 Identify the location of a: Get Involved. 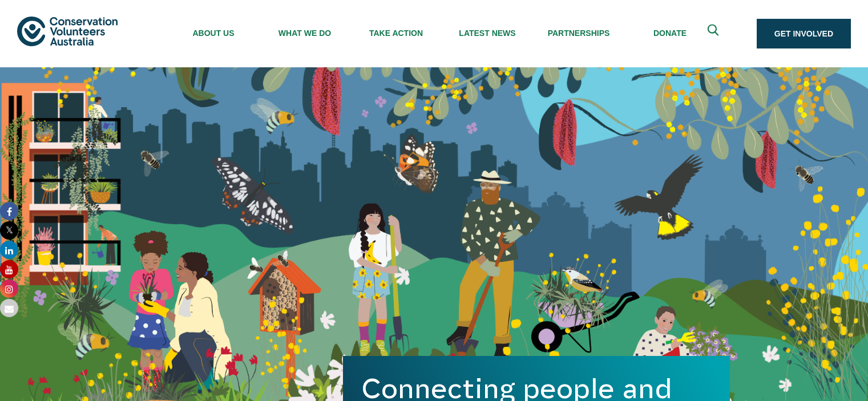
(804, 34).